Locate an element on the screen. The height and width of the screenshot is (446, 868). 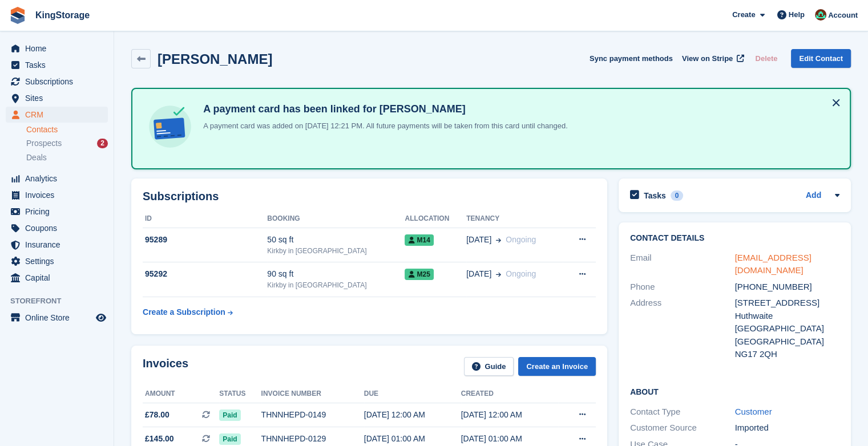
div: Imported is located at coordinates (788, 428).